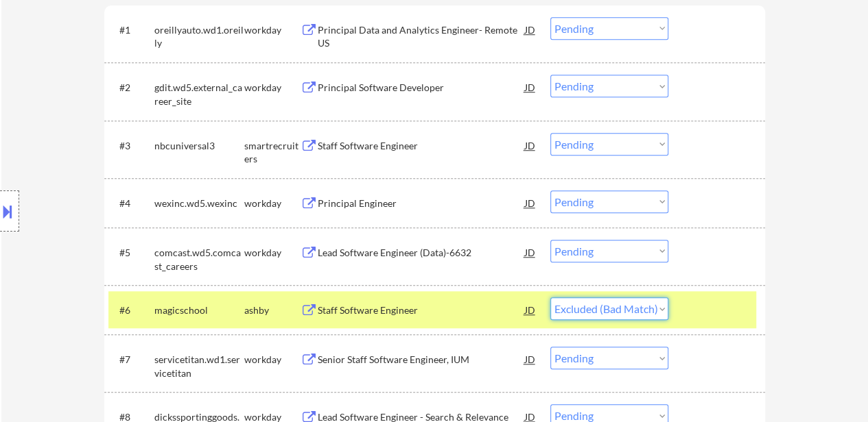 The width and height of the screenshot is (868, 422). Describe the element at coordinates (421, 360) in the screenshot. I see `div: Senior Staff Software Engineer, IUM` at that location.